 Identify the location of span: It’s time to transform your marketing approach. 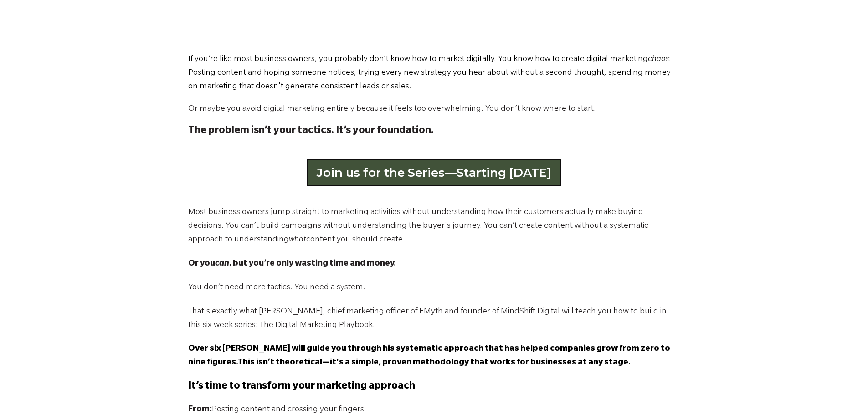
(302, 387).